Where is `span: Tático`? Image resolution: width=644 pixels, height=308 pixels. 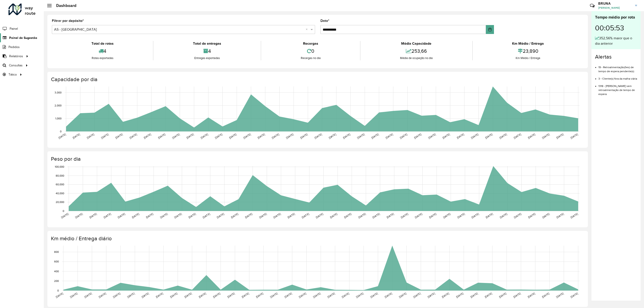 span: Tático is located at coordinates (12, 75).